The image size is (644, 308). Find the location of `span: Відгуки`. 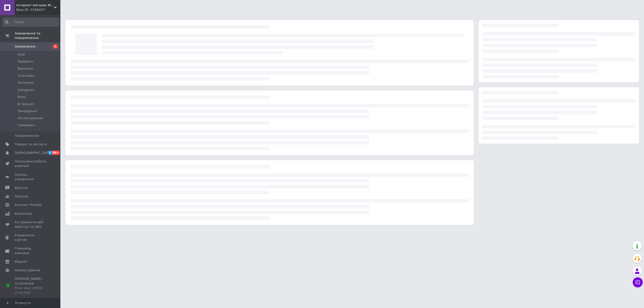

span: Відгуки is located at coordinates (21, 188).